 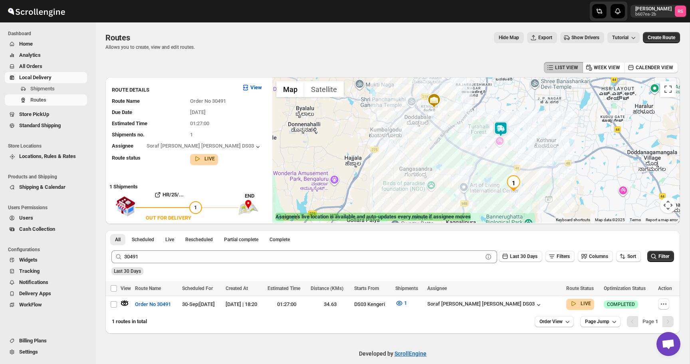 What do you see at coordinates (599, 256) in the screenshot?
I see `span: Columns` at bounding box center [599, 256].